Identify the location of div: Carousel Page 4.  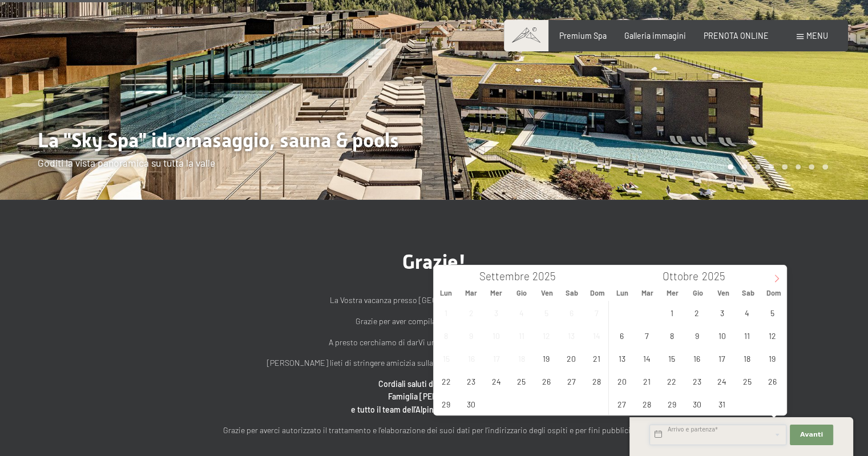
(771, 167).